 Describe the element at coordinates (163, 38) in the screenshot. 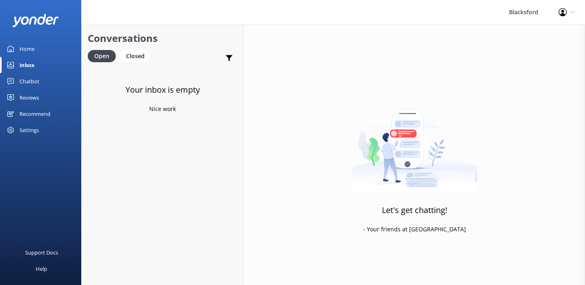

I see `h2: Conversations` at that location.